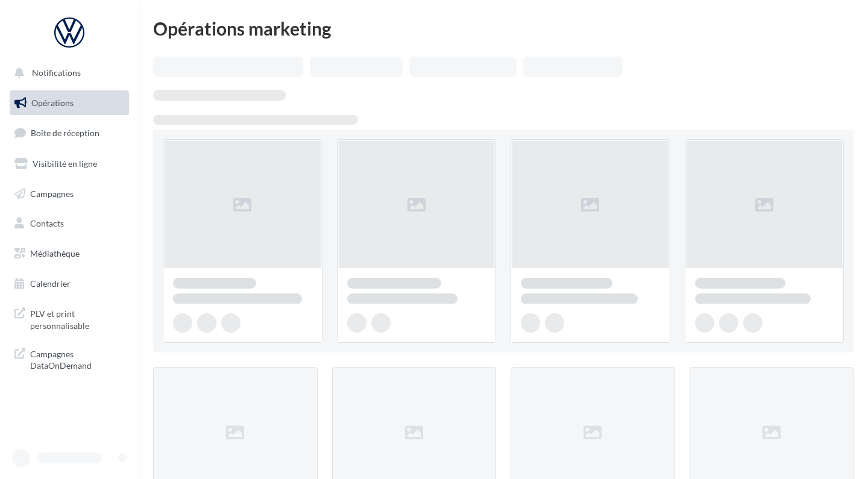 Image resolution: width=868 pixels, height=479 pixels. What do you see at coordinates (69, 284) in the screenshot?
I see `a: Calendrier` at bounding box center [69, 284].